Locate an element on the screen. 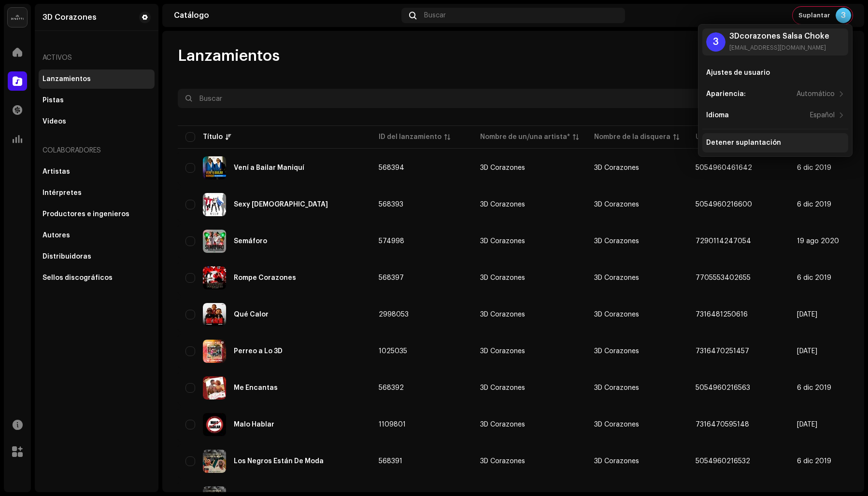 Image resolution: width=868 pixels, height=496 pixels. div: Catálogo is located at coordinates (286, 16).